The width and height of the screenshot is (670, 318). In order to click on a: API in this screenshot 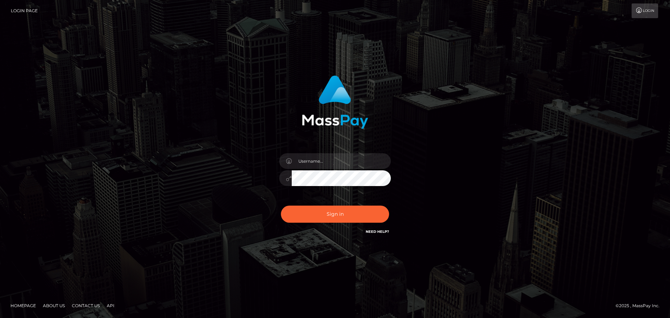, I will do `click(111, 306)`.